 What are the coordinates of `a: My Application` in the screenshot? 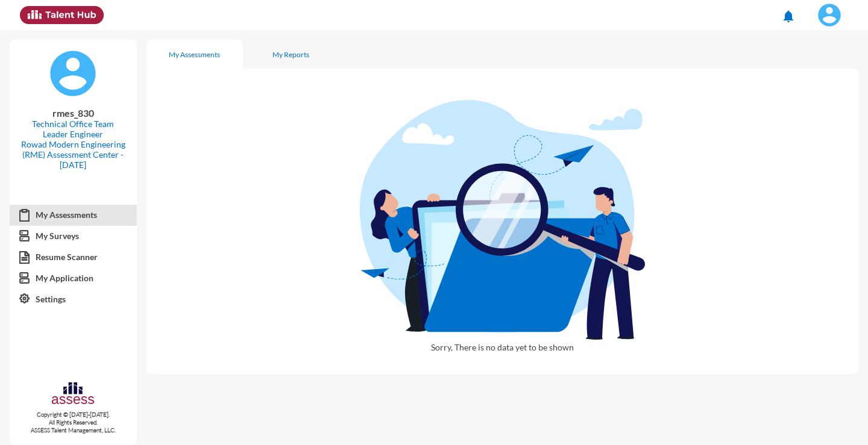 It's located at (73, 279).